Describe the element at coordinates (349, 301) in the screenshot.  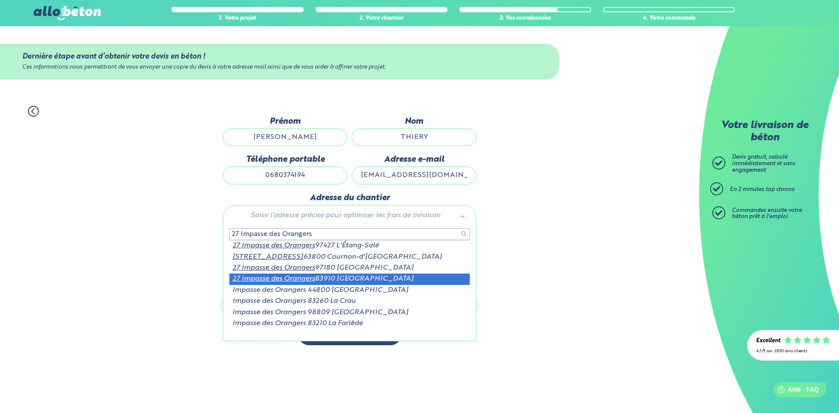
I see `div: Impasse des Orangers 83260 La Crau` at that location.